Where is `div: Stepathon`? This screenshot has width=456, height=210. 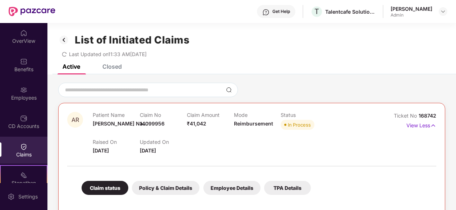 div: Stepathon is located at coordinates (24, 183).